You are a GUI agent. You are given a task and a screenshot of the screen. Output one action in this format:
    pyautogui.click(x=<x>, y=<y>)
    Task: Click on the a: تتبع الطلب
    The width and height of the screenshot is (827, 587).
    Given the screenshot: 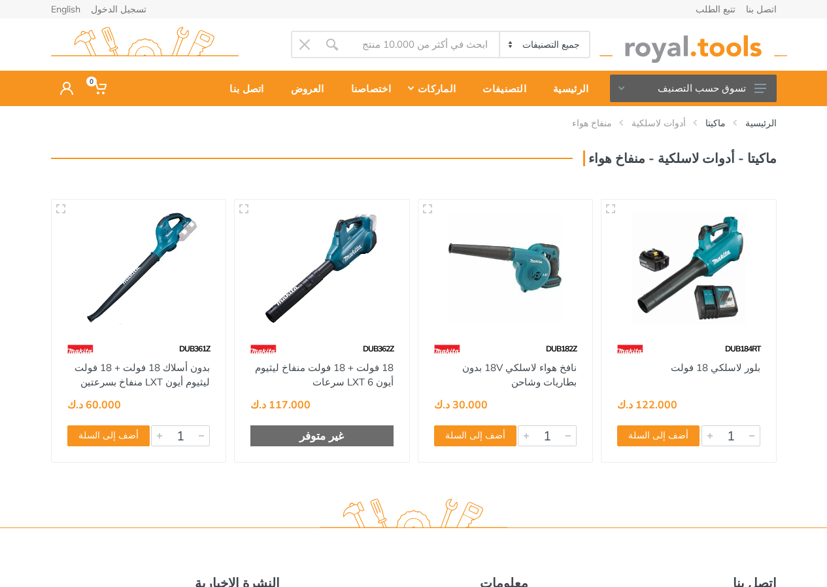 What is the action you would take?
    pyautogui.click(x=715, y=9)
    